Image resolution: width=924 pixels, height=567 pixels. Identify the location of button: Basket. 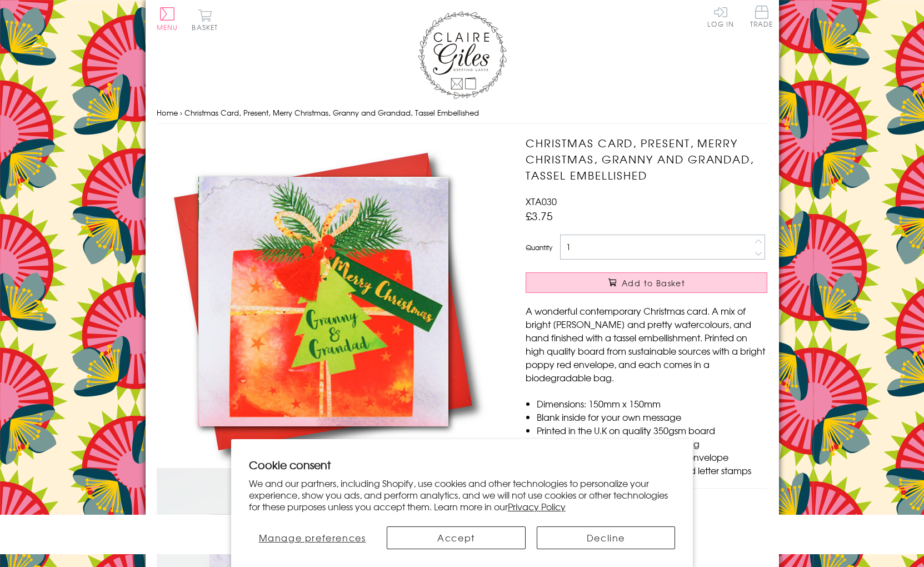
(205, 19).